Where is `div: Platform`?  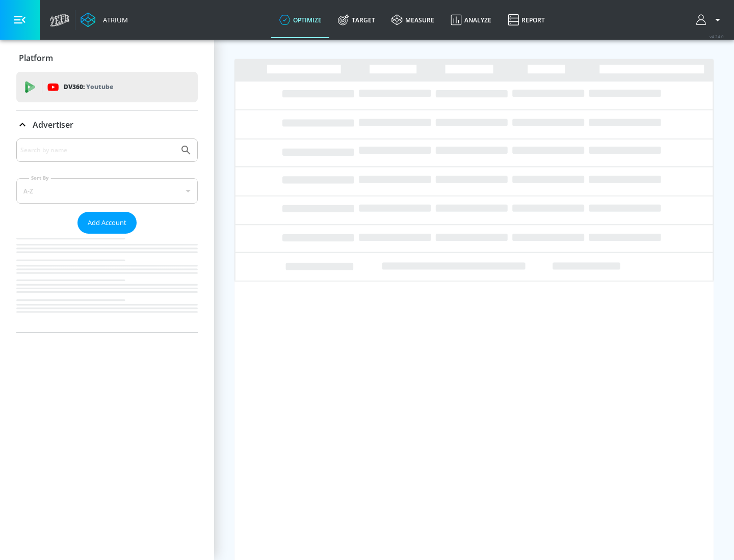
div: Platform is located at coordinates (107, 58).